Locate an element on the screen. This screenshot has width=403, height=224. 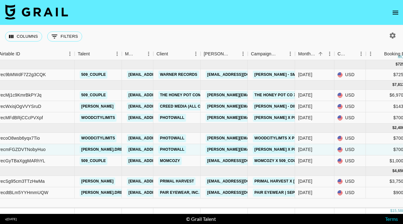
button: open drawer is located at coordinates (395, 13).